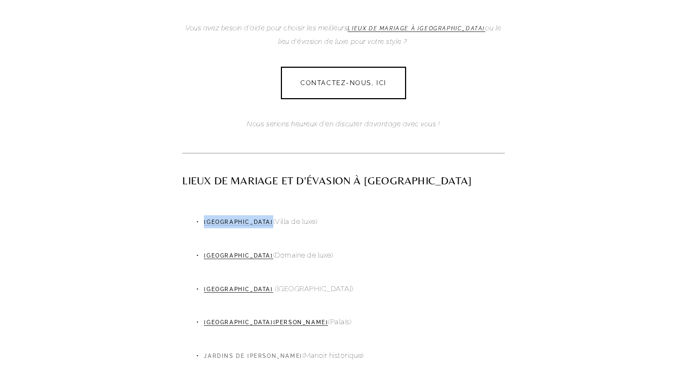 The height and width of the screenshot is (379, 687). Describe the element at coordinates (340, 322) in the screenshot. I see `font: (Palais)` at that location.